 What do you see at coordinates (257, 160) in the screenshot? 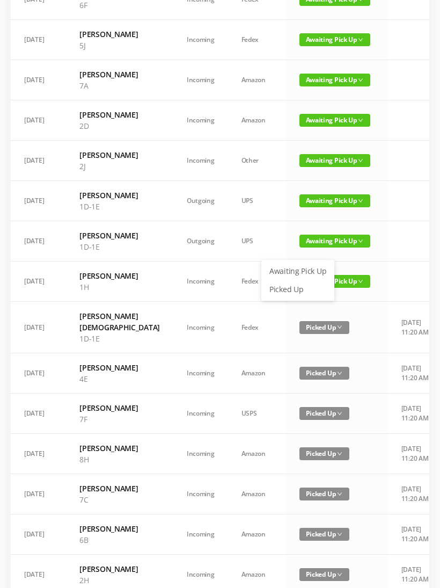
I see `td: Other` at bounding box center [257, 160].